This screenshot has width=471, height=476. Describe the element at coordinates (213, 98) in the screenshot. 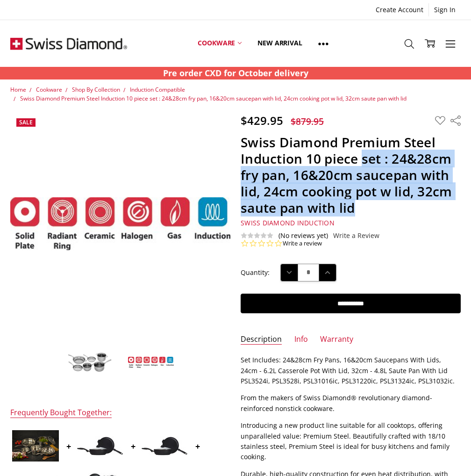

I see `a: Swiss Diamond Premium Steel Induction 10 piece set : 24&28cm fry pan, 16&20cm saucepan with lid, ...` at that location.